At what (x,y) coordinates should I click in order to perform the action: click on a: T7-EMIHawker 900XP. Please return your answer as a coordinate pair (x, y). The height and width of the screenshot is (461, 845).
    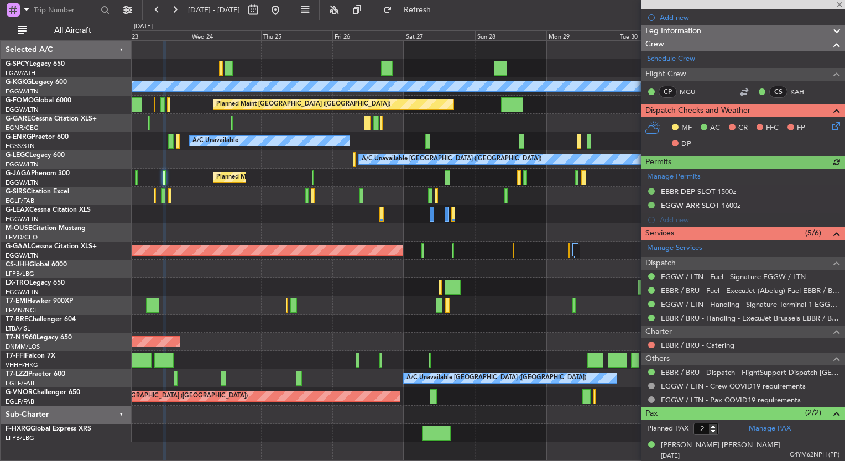
    Looking at the image, I should click on (39, 301).